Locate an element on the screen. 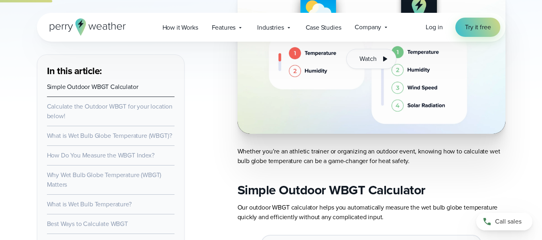 This screenshot has height=240, width=542. p: Our outdoor WBGT calculator helps you automatically measure the wet bulb globe temperature quickl... is located at coordinates (371, 212).